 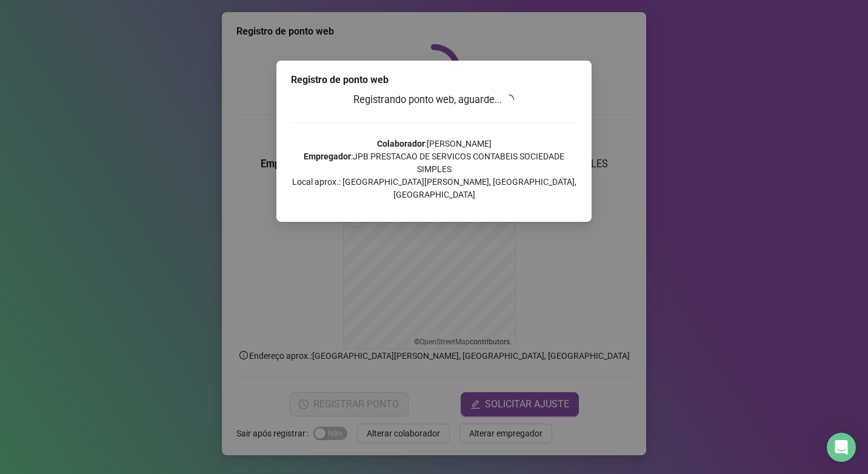 What do you see at coordinates (400, 144) in the screenshot?
I see `strong: Colaborador` at bounding box center [400, 144].